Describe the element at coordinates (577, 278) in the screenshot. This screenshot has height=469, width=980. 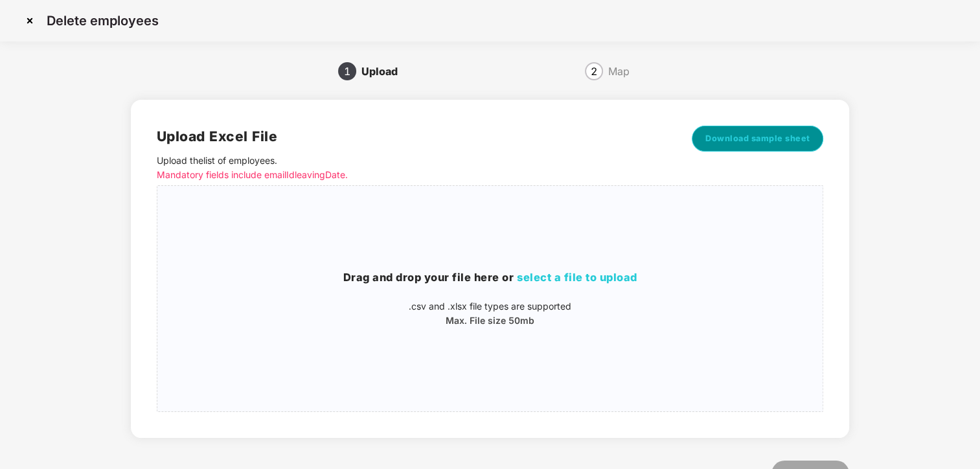
I see `span: select a file to upload` at that location.